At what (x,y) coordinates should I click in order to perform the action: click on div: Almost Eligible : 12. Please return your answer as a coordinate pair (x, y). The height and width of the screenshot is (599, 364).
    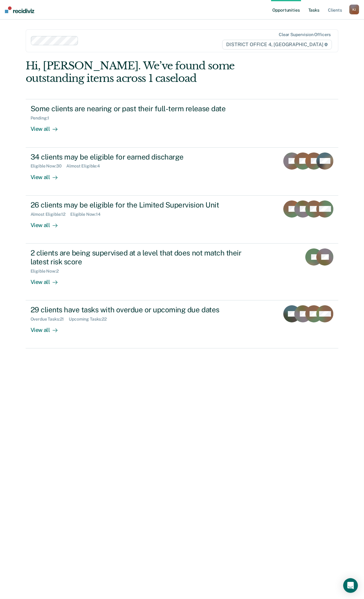
    Looking at the image, I should click on (51, 214).